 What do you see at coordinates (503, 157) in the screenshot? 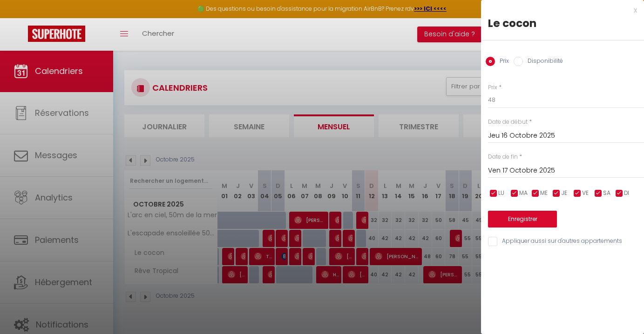
I see `label: Date de fin` at bounding box center [503, 157].